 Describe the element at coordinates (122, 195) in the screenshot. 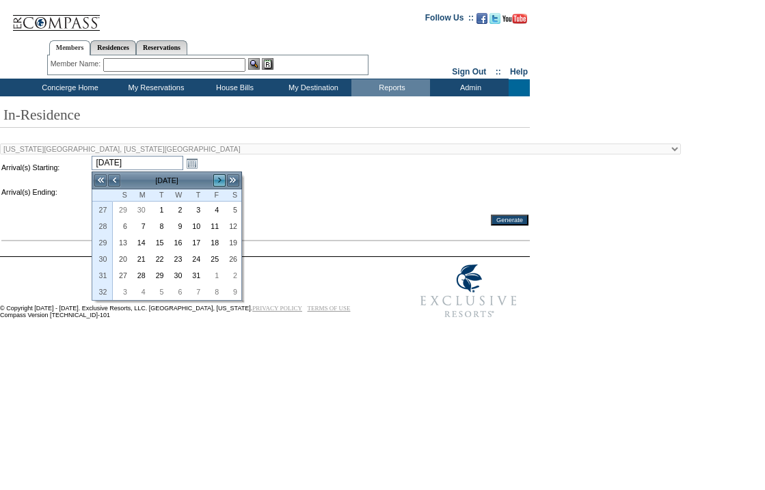

I see `th: Sunday` at that location.